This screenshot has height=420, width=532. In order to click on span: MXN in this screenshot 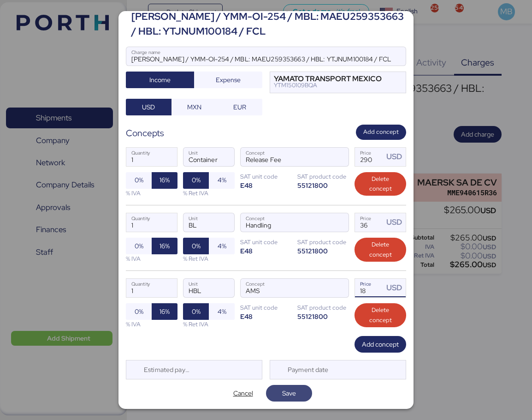, I will do `click(194, 107)`.